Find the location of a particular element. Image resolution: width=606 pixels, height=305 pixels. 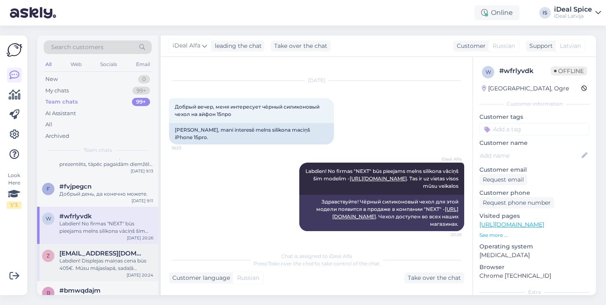

span: #fvjpegcn is located at coordinates (75, 186).